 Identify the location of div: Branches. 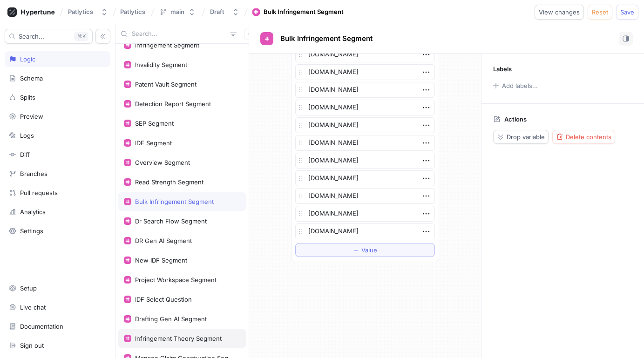
(34, 174).